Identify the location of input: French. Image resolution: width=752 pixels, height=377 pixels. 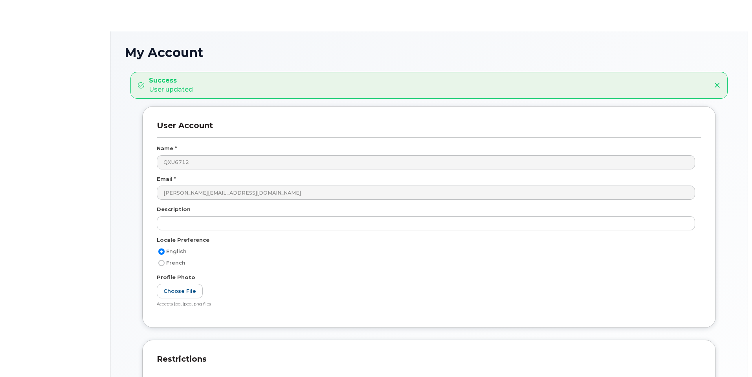
(162, 263).